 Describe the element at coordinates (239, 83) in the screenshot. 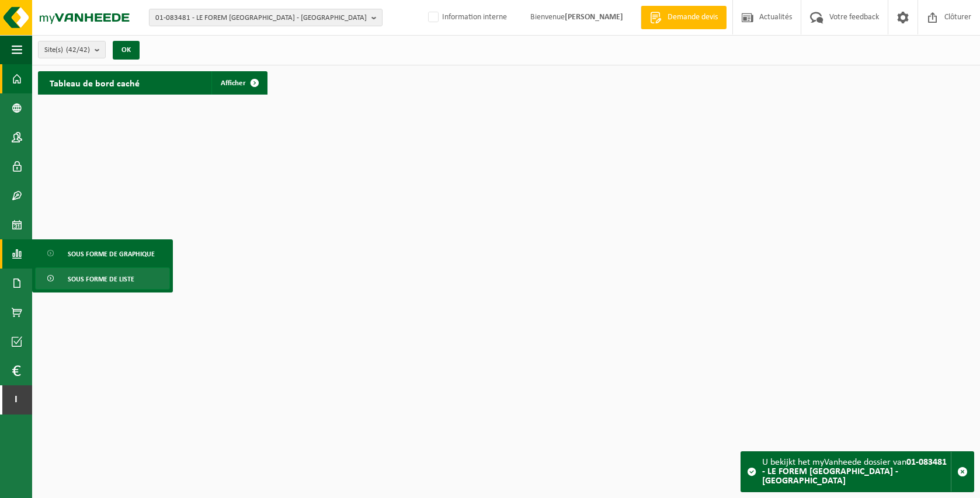

I see `a: Afficher` at that location.